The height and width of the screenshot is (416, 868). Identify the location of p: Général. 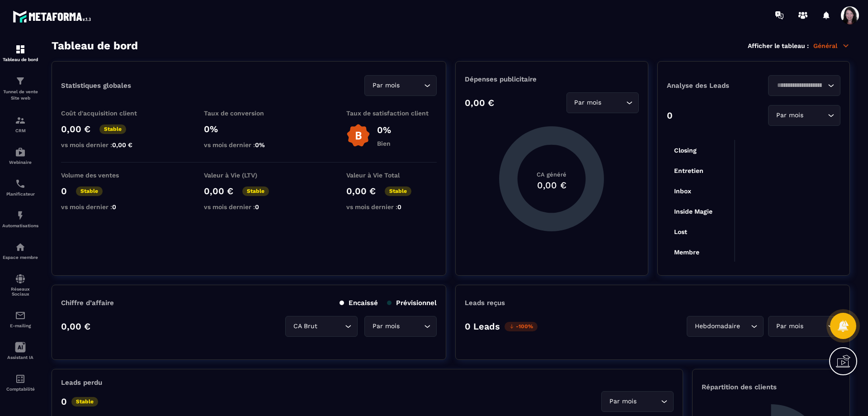
(831, 46).